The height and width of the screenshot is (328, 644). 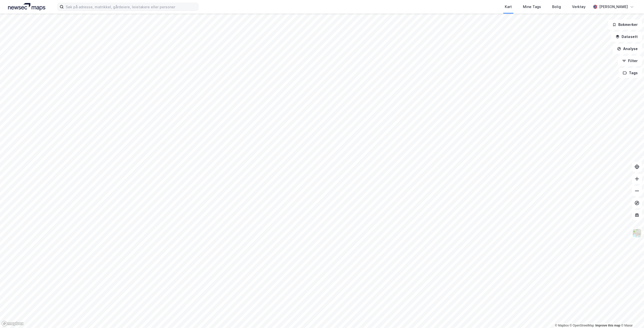 I want to click on button: Filter, so click(x=630, y=61).